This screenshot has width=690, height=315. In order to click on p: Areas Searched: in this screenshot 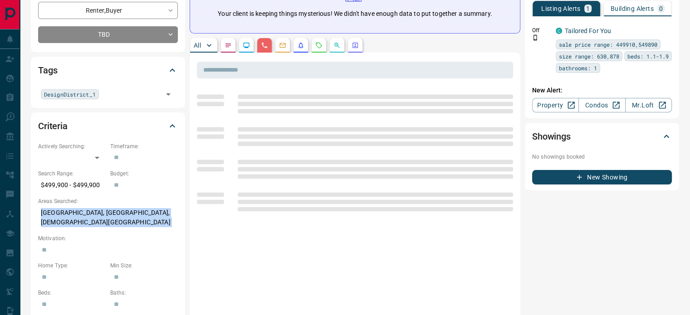, I will do `click(108, 201)`.